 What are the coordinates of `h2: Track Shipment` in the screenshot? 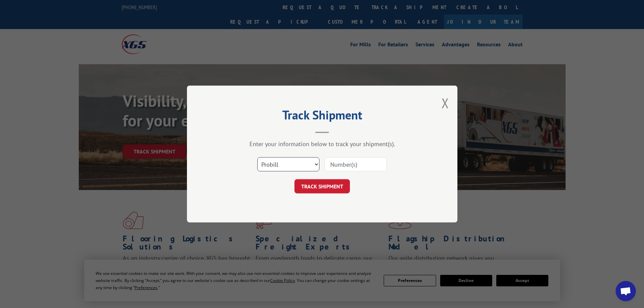 It's located at (322, 117).